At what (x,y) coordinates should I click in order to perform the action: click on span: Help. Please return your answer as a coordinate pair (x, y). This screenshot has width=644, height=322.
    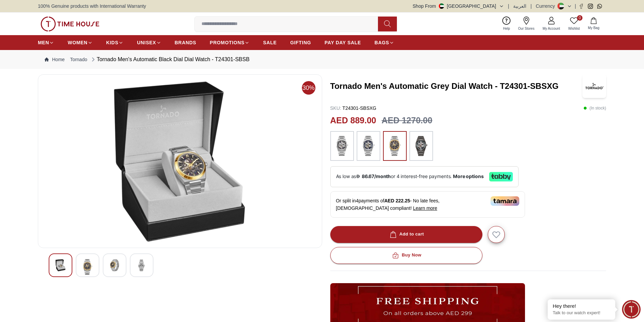
    Looking at the image, I should click on (507, 29).